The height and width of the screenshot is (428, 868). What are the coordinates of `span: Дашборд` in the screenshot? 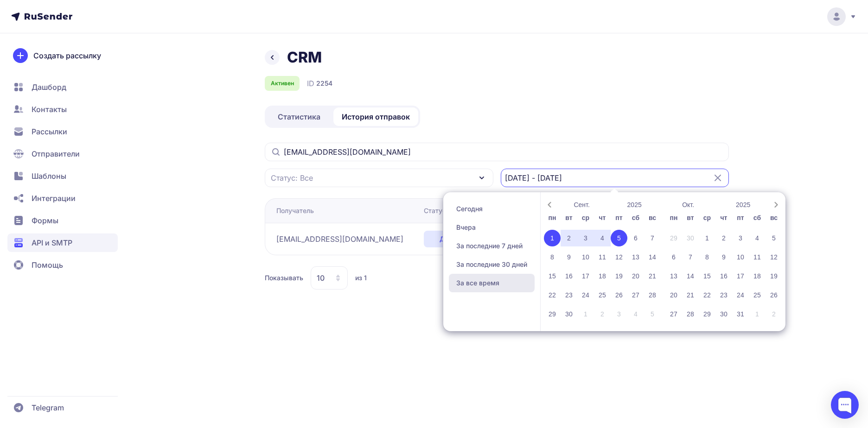 It's located at (49, 87).